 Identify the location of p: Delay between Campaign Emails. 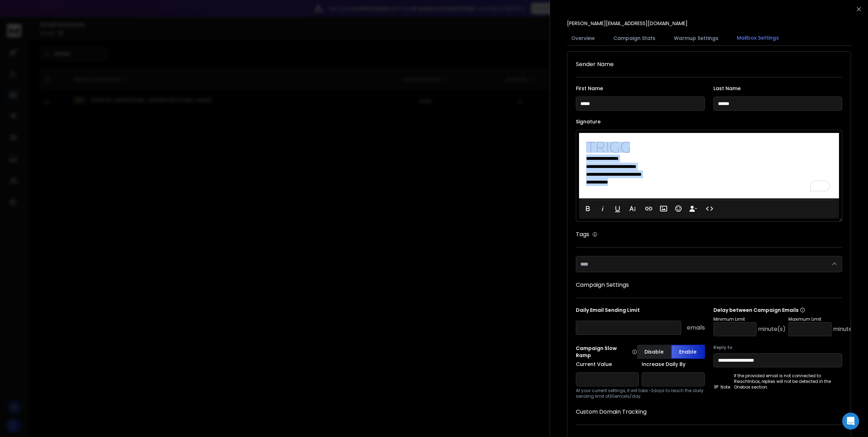
(787, 310).